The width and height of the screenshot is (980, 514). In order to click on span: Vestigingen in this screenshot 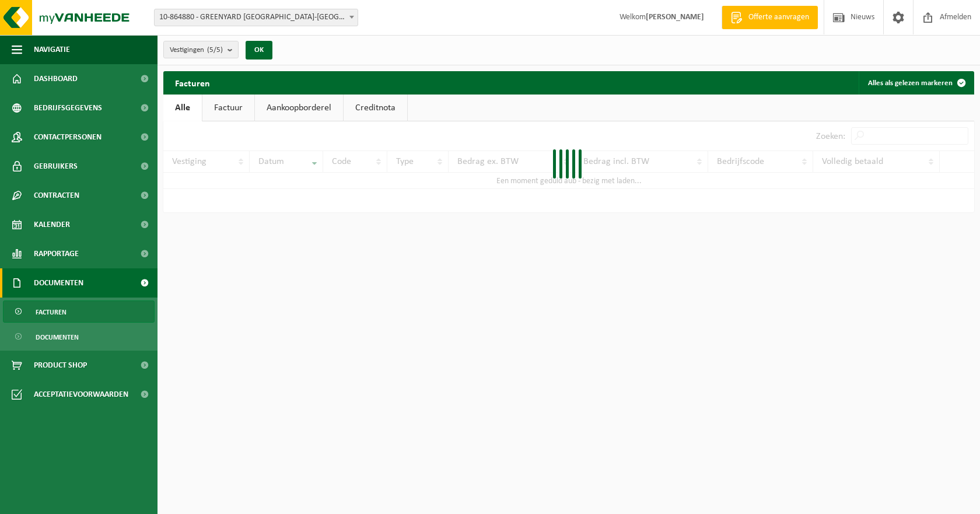, I will do `click(196, 50)`.